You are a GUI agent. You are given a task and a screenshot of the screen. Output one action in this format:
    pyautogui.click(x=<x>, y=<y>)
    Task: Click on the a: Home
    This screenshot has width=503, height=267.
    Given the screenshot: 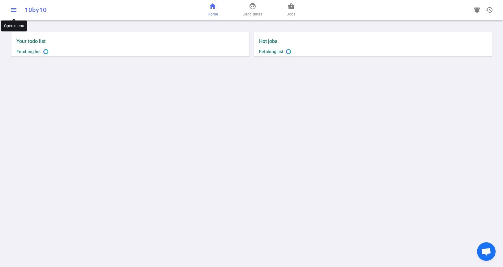 What is the action you would take?
    pyautogui.click(x=212, y=10)
    